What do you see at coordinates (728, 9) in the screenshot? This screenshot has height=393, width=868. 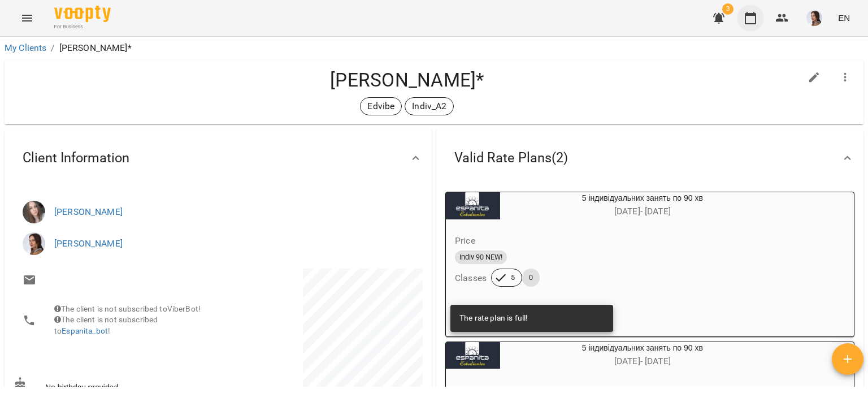 I see `span: 3` at bounding box center [728, 9].